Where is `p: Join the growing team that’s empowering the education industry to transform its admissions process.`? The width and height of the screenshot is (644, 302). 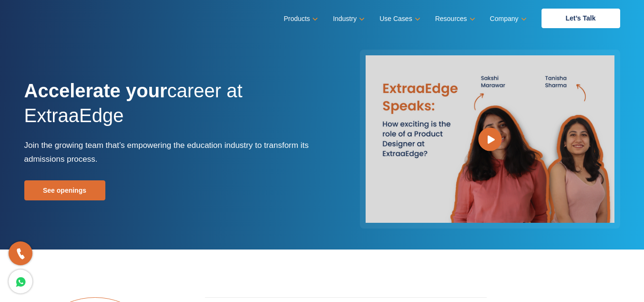 p: Join the growing team that’s empowering the education industry to transform its admissions process. is located at coordinates (169, 152).